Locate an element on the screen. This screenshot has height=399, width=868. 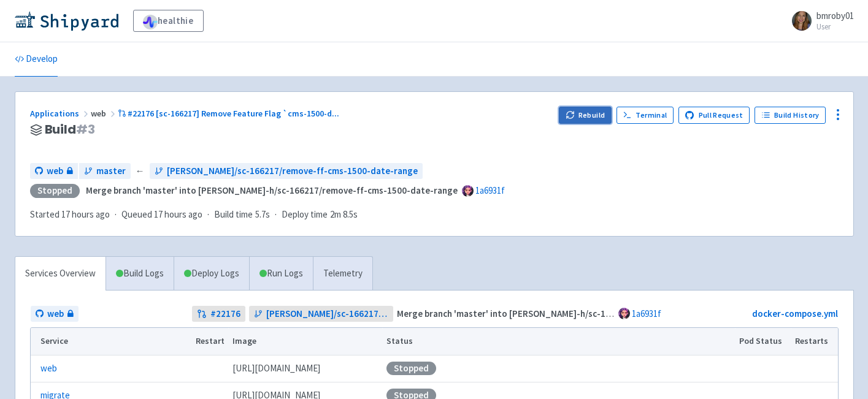
span: 2m 8.5s is located at coordinates (344, 215).